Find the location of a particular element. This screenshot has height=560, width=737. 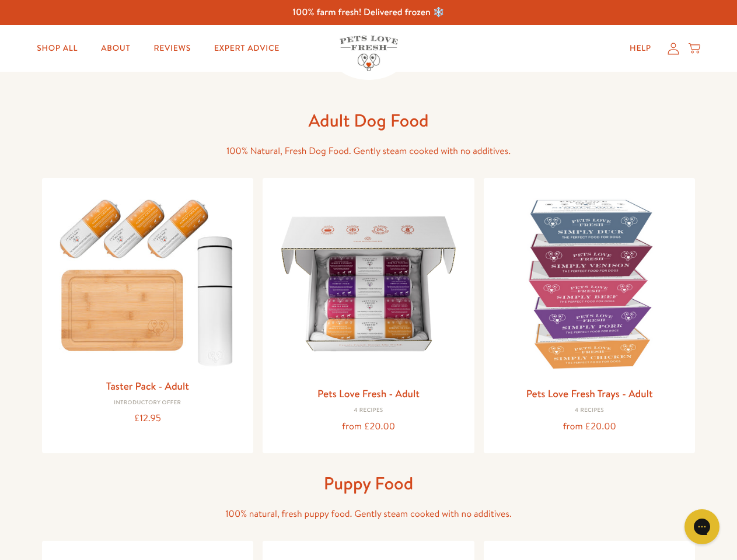

a: Shop All is located at coordinates (57, 49).